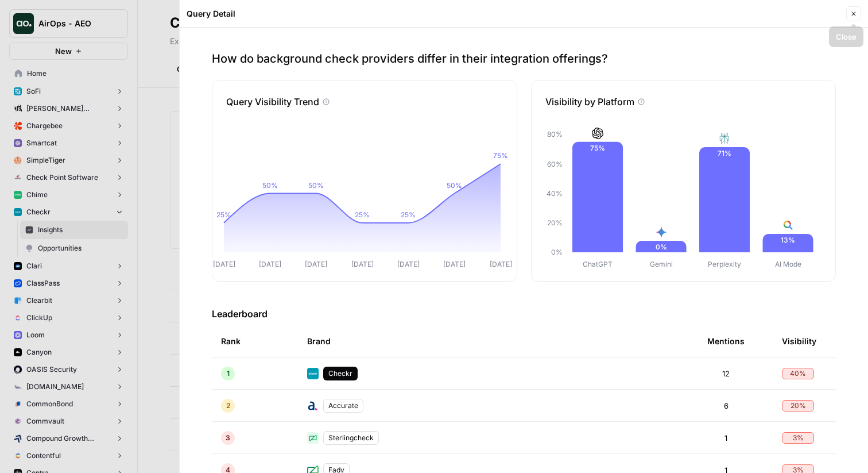 Image resolution: width=868 pixels, height=473 pixels. Describe the element at coordinates (523, 59) in the screenshot. I see `p: How do background check providers differ in their integration offerings?` at that location.